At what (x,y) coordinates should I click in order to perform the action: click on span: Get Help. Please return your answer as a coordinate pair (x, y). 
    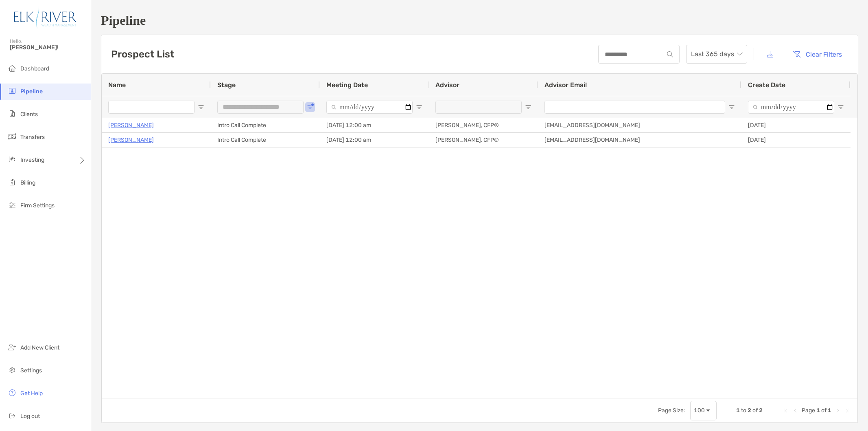
    Looking at the image, I should click on (32, 393).